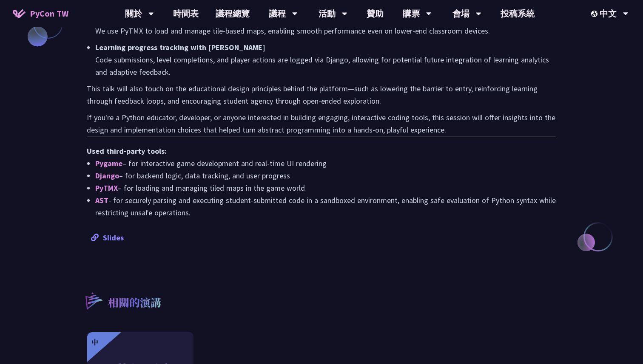 The height and width of the screenshot is (364, 643). Describe the element at coordinates (93, 301) in the screenshot. I see `img: r3.8d01567.svg` at that location.